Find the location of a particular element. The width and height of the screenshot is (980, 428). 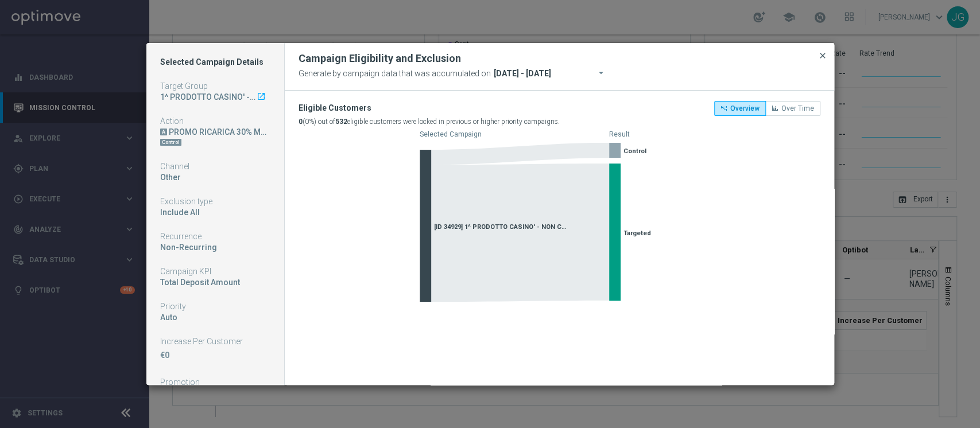

div: Priority is located at coordinates (215, 307).